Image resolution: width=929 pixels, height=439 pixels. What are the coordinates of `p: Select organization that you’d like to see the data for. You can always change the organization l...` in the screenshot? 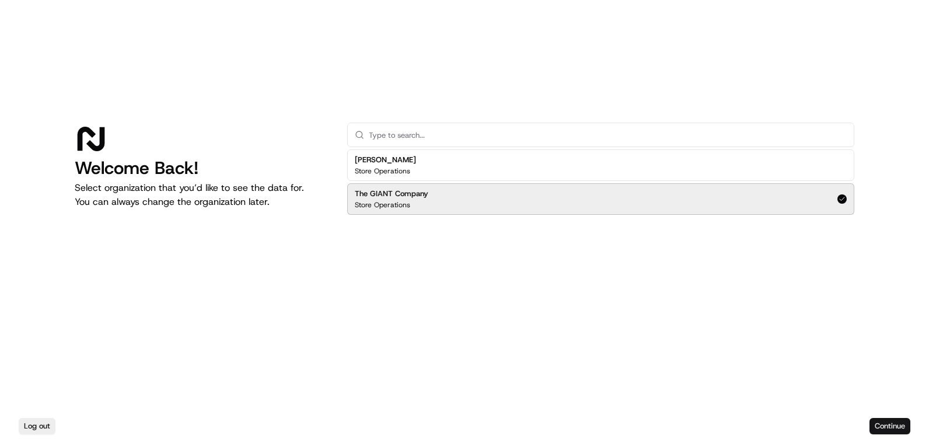 It's located at (201, 195).